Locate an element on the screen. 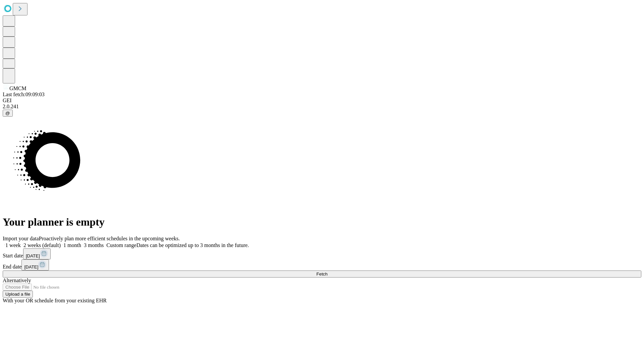 The height and width of the screenshot is (362, 644). span: Import your data is located at coordinates (21, 238).